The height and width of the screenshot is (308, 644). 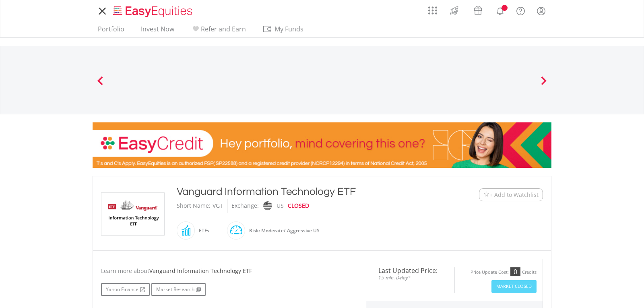 I want to click on img: nasdaq.png, so click(x=267, y=205).